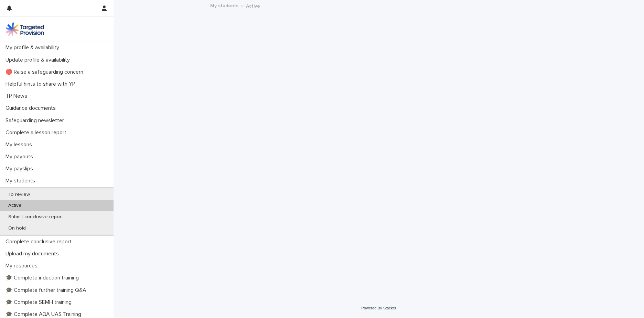  What do you see at coordinates (18, 96) in the screenshot?
I see `p: TP News` at bounding box center [18, 96].